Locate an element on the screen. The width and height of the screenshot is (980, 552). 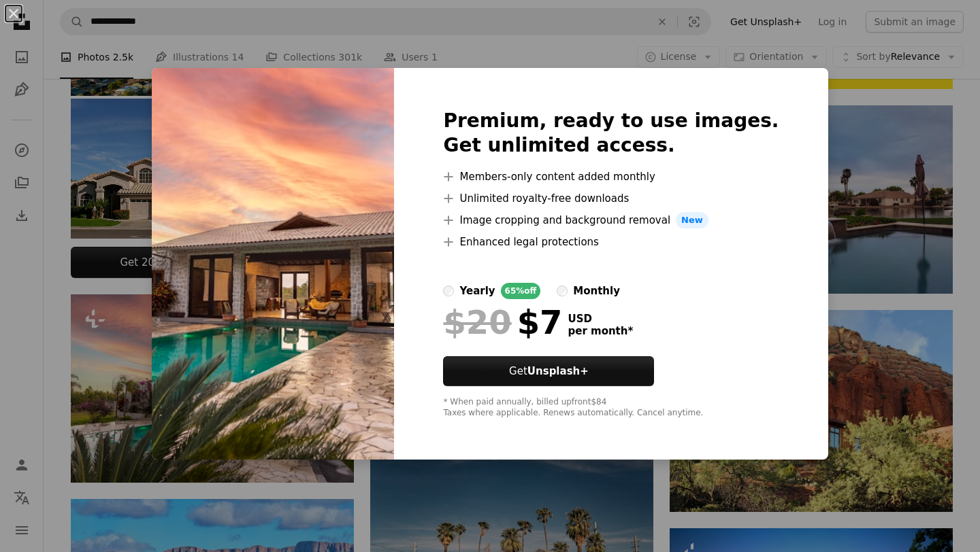
li: Image cropping and background removal is located at coordinates (610, 220).